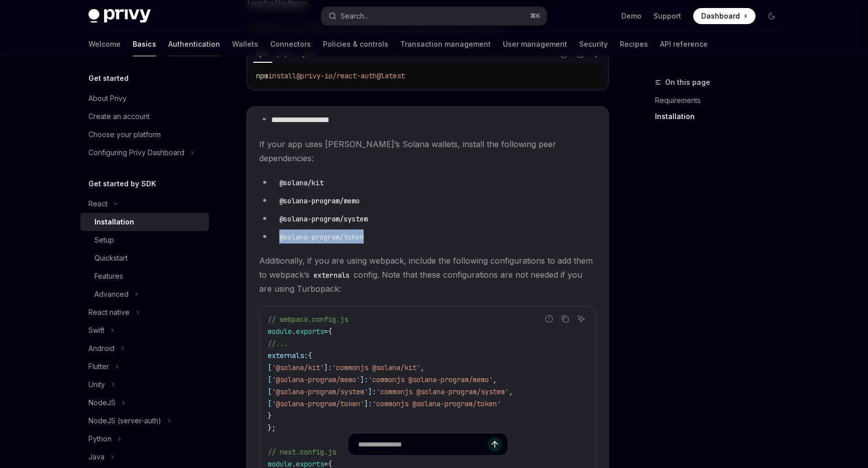 The image size is (868, 468). I want to click on span: // webpack.config.js, so click(308, 319).